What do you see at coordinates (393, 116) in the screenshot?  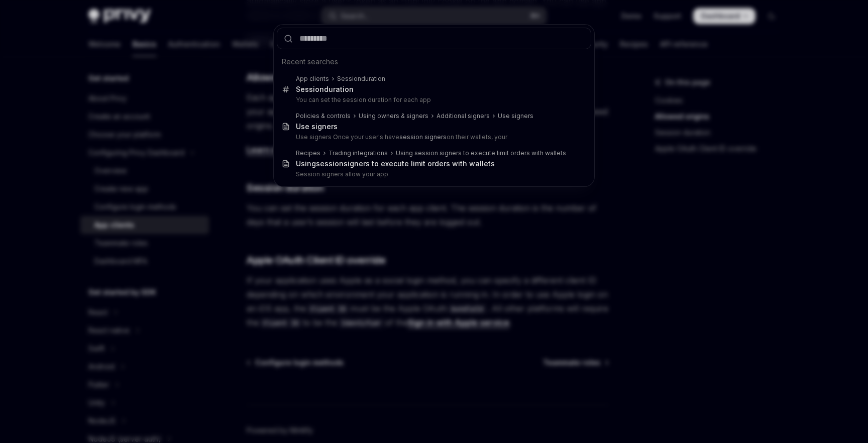 I see `div: Using owners & signers` at bounding box center [393, 116].